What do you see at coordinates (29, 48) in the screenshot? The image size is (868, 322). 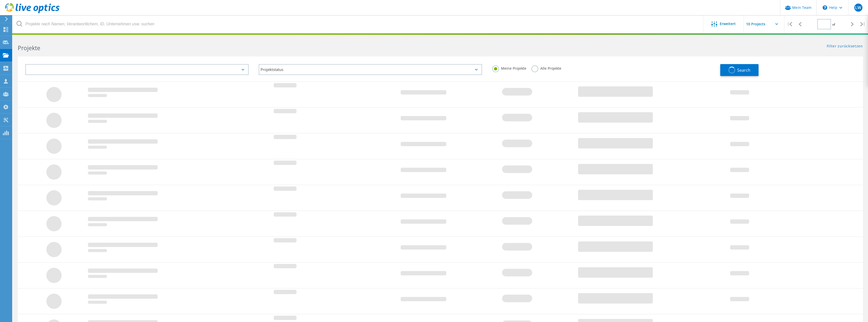 I see `b: Projekte` at bounding box center [29, 48].